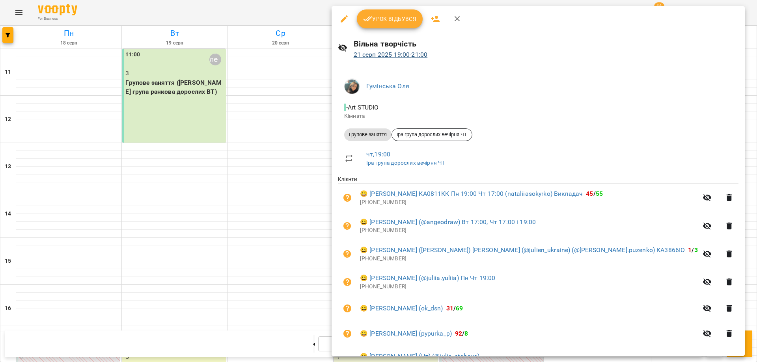  What do you see at coordinates (432, 135) in the screenshot?
I see `div: Іра група дорослих вечірня ЧТ` at bounding box center [432, 135].